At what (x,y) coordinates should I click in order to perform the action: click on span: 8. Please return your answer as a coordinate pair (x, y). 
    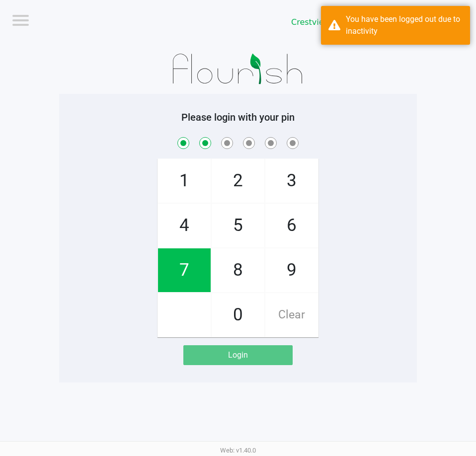
    Looking at the image, I should click on (238, 270).